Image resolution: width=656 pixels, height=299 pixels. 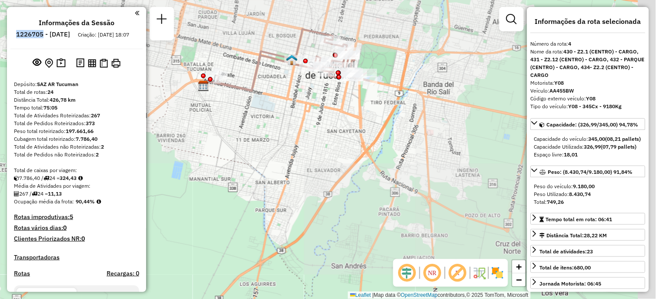 I want to click on strong: 324,43, so click(x=68, y=178).